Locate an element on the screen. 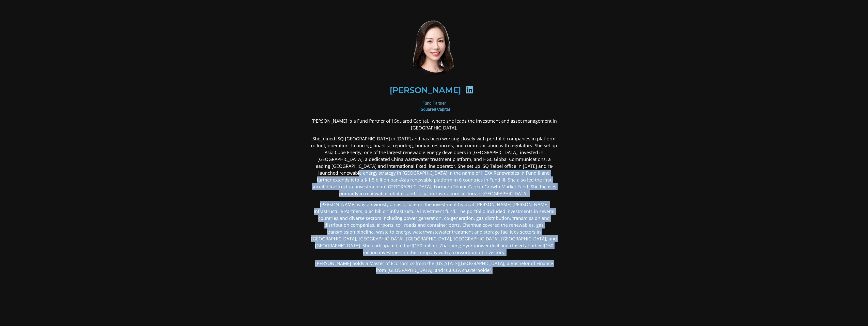  div: Fund Partner is located at coordinates (434, 107).